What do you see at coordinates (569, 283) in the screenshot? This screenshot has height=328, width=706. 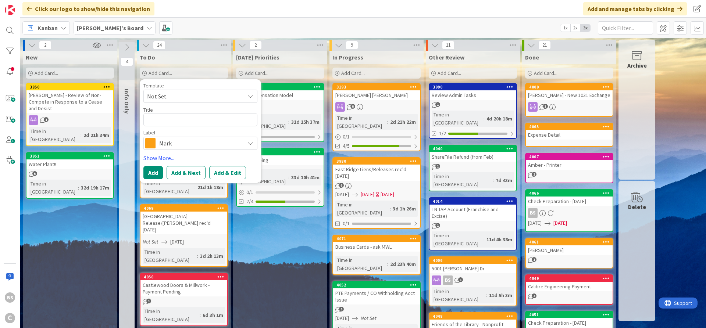 I see `div: 4049Calibre Engineering Payment` at bounding box center [569, 283].